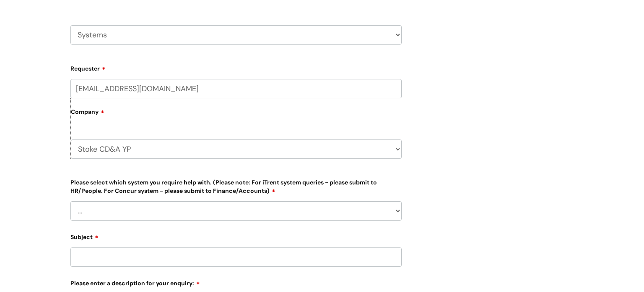  Describe the element at coordinates (236, 89) in the screenshot. I see `input: Email` at that location.